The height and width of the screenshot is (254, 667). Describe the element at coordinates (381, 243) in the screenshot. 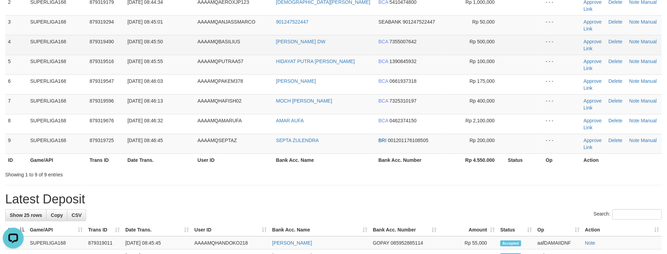

I see `span: GOPAY` at that location.